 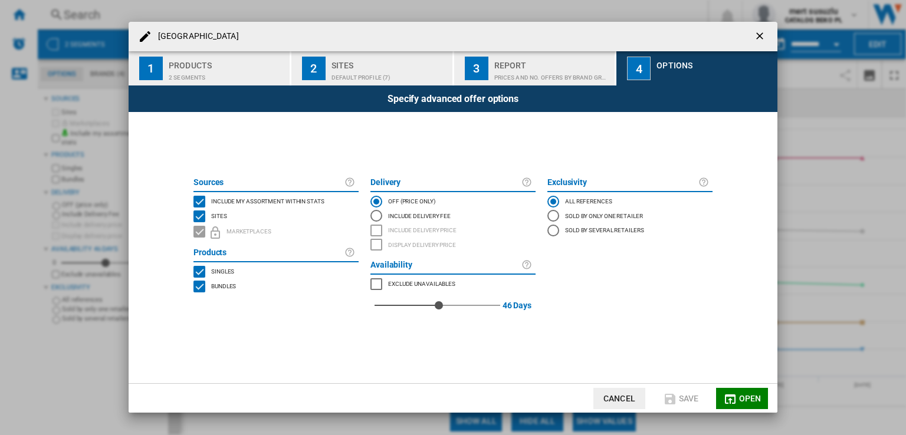 What do you see at coordinates (227, 74) in the screenshot?
I see `div: 2 segments` at bounding box center [227, 74].